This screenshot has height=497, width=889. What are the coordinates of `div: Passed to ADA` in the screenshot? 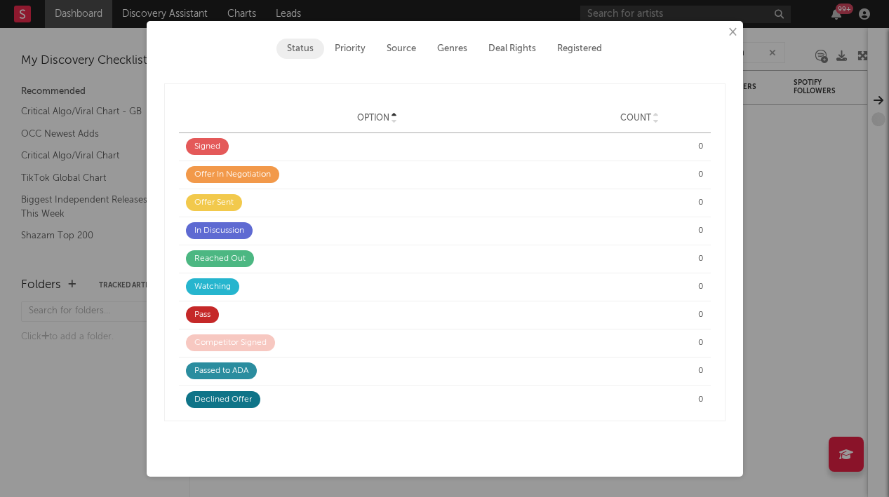 It's located at (221, 371).